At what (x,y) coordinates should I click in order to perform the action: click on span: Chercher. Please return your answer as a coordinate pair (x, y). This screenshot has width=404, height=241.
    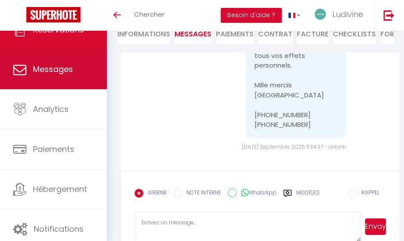
    Looking at the image, I should click on (149, 14).